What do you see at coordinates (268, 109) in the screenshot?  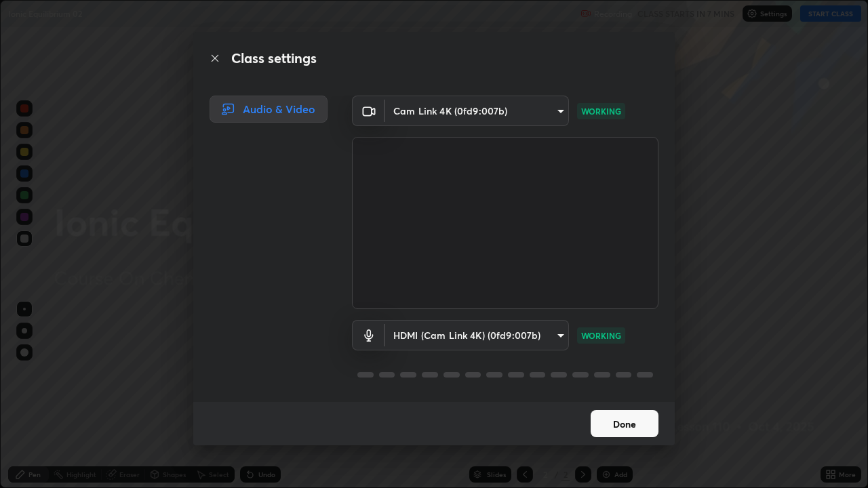 I see `div: Audio & Video` at bounding box center [268, 109].